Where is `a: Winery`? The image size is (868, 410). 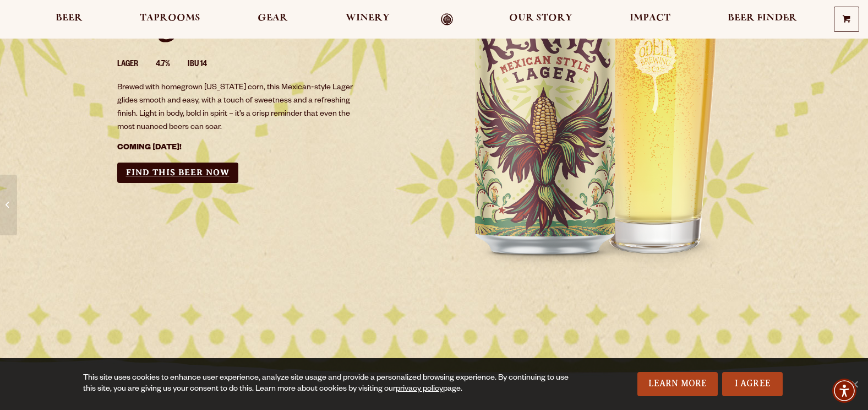 a: Winery is located at coordinates (367, 19).